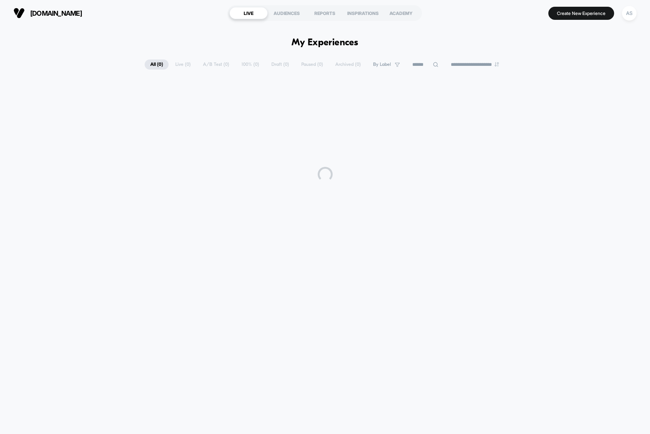  I want to click on button: AS, so click(629, 13).